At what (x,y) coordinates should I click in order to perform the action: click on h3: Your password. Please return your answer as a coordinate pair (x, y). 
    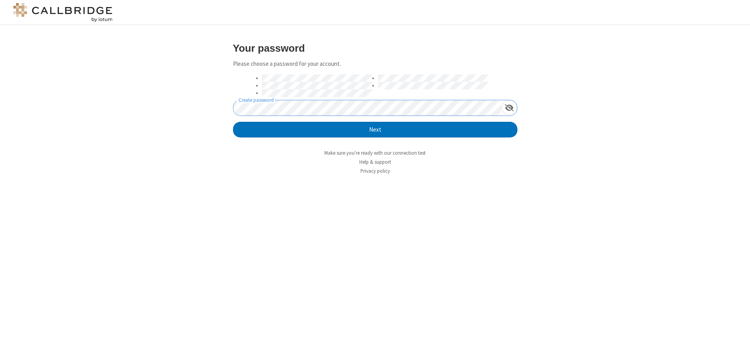
    Looking at the image, I should click on (375, 48).